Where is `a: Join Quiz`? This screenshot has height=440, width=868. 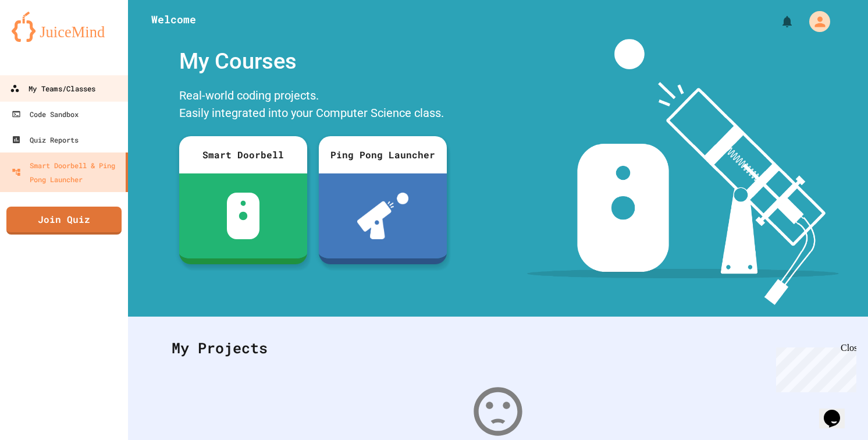
a: Join Quiz is located at coordinates (64, 220).